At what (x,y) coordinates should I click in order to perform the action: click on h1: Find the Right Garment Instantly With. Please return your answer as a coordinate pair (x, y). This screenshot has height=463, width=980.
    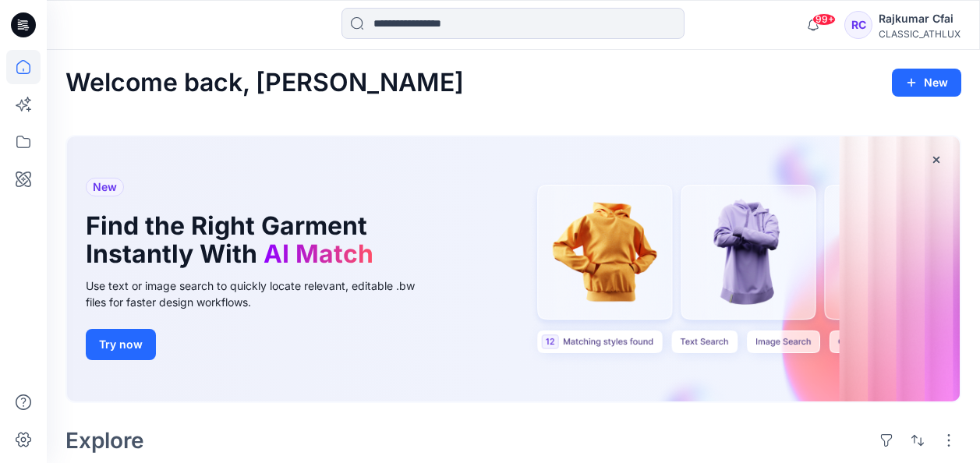
    Looking at the image, I should click on (250, 240).